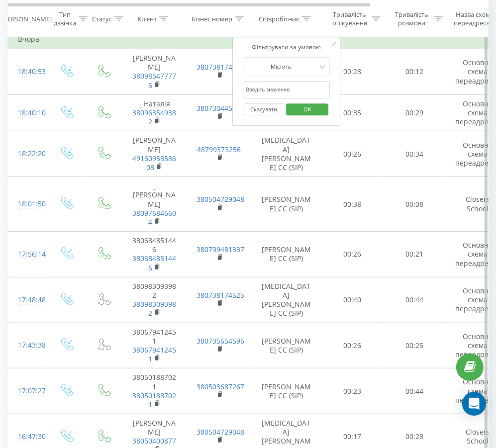 The width and height of the screenshot is (496, 448). I want to click on a: 380503687267, so click(221, 386).